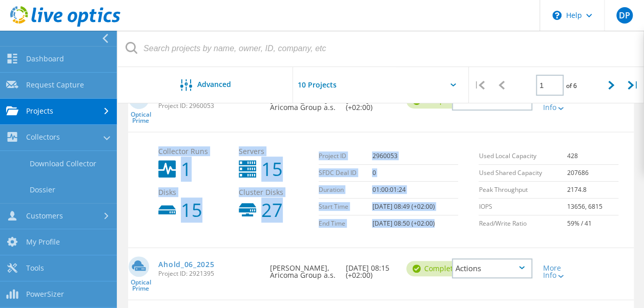 This screenshot has height=308, width=644. I want to click on span: Cluster Disks, so click(273, 192).